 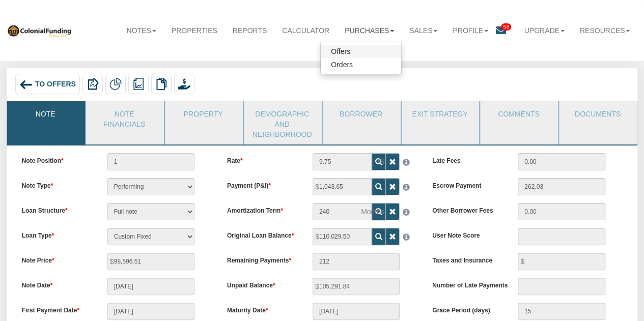 What do you see at coordinates (116, 84) in the screenshot?
I see `img: partial.png` at bounding box center [116, 84].